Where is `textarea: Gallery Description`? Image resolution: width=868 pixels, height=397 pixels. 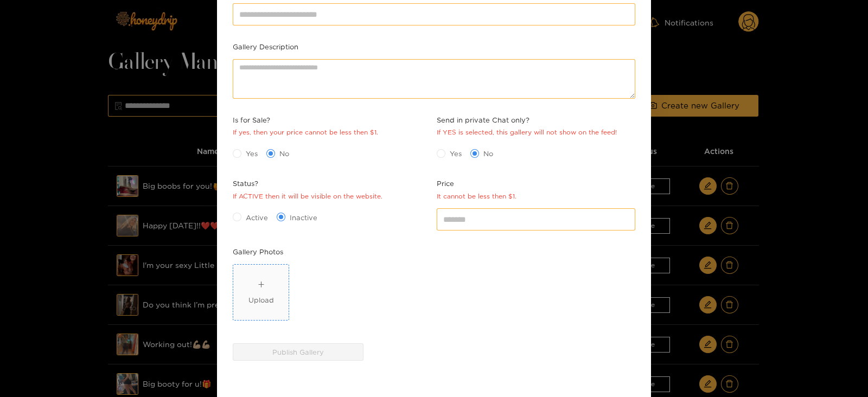 textarea: Gallery Description is located at coordinates (434, 78).